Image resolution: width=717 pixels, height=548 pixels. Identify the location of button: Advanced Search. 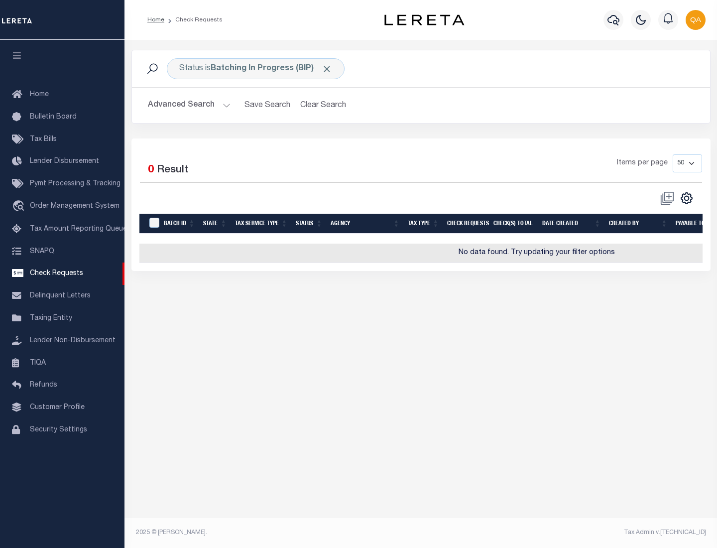
(189, 105).